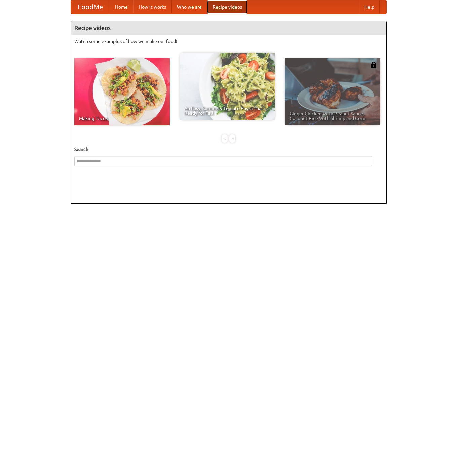  Describe the element at coordinates (189, 7) in the screenshot. I see `a: Who we are` at that location.